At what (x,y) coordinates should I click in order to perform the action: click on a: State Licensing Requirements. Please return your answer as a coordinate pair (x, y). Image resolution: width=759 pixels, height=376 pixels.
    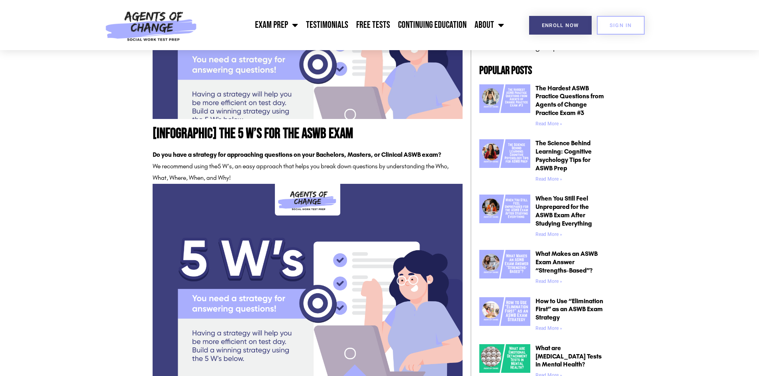
    Looking at the image, I should click on (538, 47).